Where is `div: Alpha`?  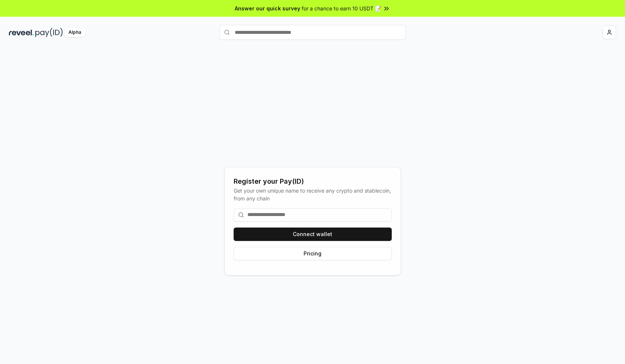 div: Alpha is located at coordinates (75, 32).